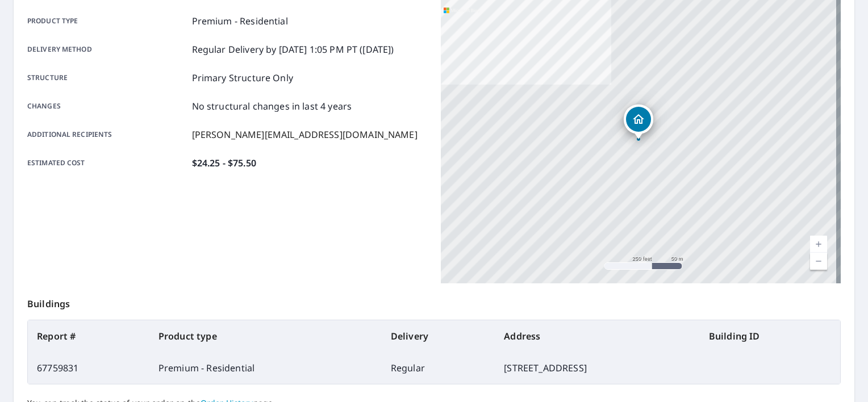 The height and width of the screenshot is (402, 868). I want to click on th: Report #, so click(89, 337).